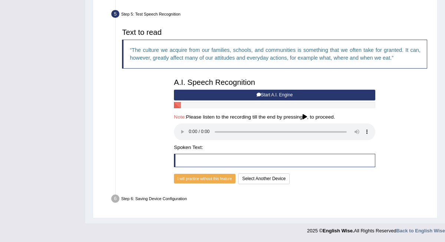 The width and height of the screenshot is (445, 242). What do you see at coordinates (275, 32) in the screenshot?
I see `h3: Text to read` at bounding box center [275, 32].